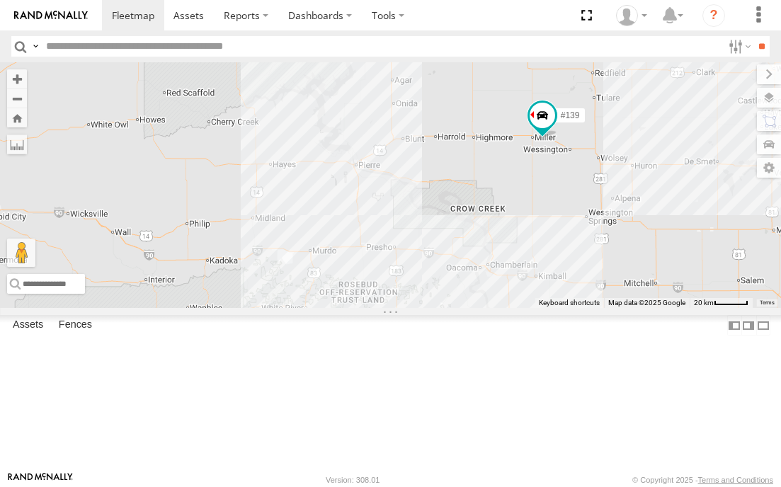 This screenshot has width=781, height=487. I want to click on div: © Copyright 2025 -, so click(702, 480).